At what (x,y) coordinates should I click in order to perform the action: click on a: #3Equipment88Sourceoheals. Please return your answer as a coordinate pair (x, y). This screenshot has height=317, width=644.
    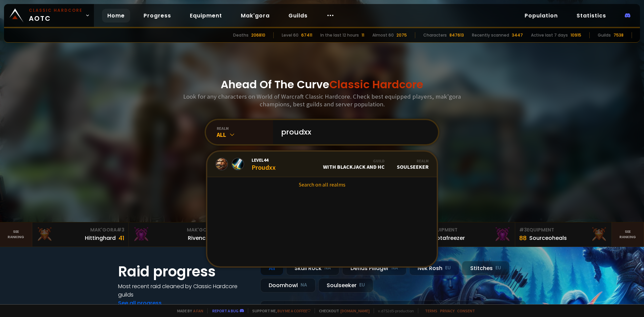
    Looking at the image, I should click on (564, 234).